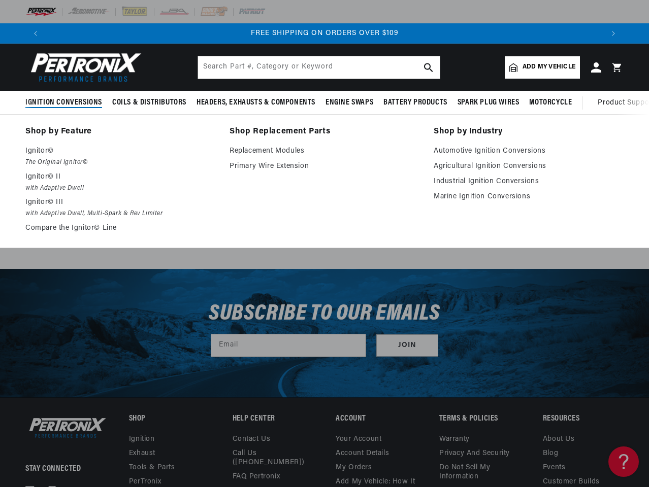 This screenshot has width=649, height=487. I want to click on button: Subscribe, so click(407, 346).